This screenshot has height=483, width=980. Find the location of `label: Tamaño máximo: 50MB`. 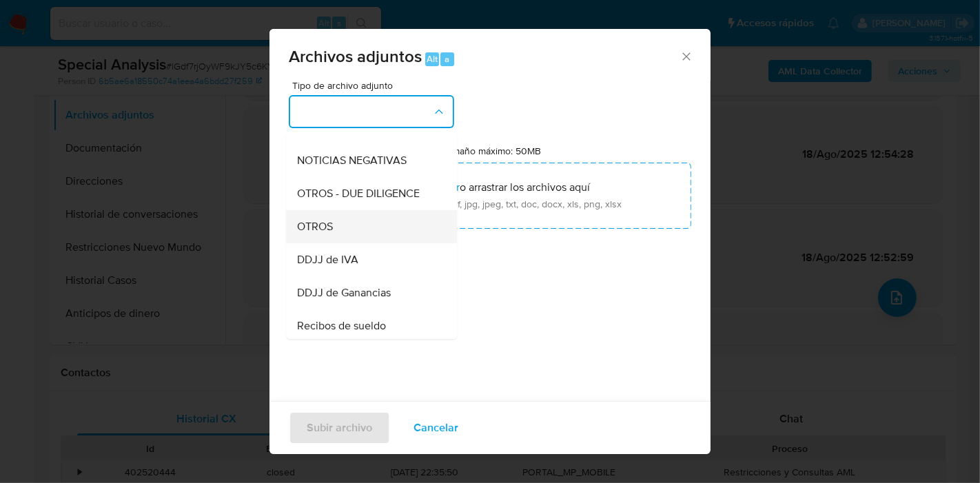

label: Tamaño máximo: 50MB is located at coordinates (492, 151).